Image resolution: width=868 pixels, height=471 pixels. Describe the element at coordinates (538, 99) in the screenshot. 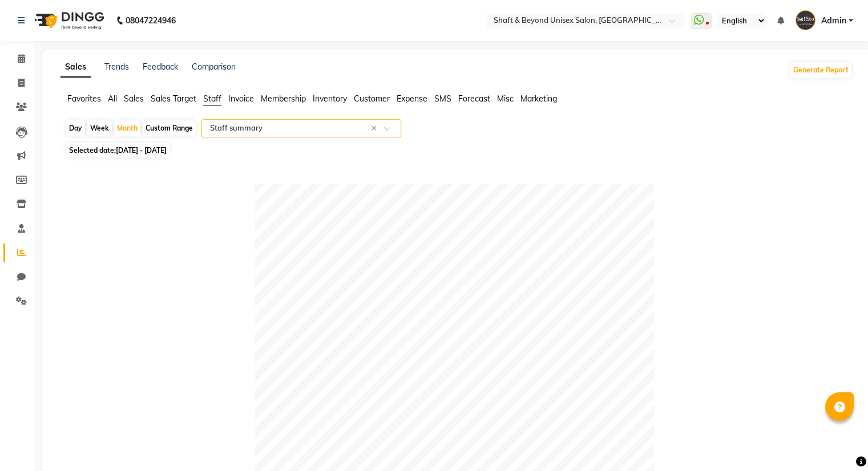

I see `span: Marketing` at that location.